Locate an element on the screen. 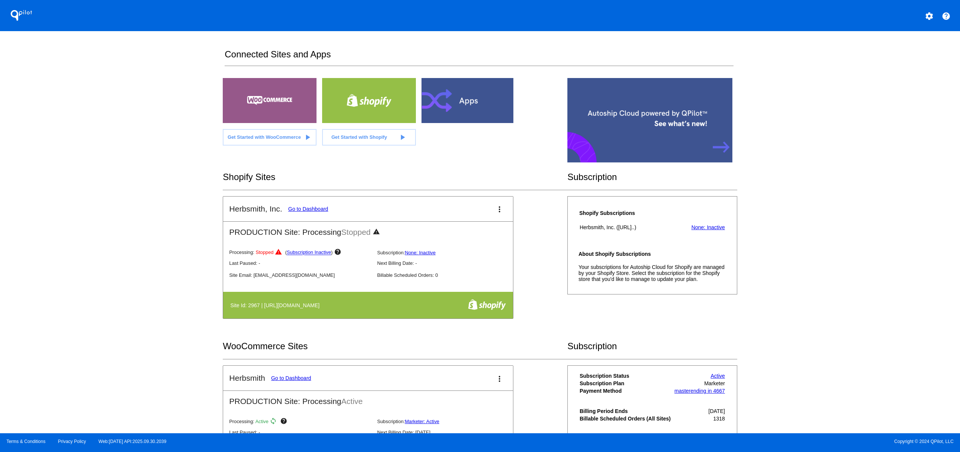 The height and width of the screenshot is (452, 960). img: f8a94bdc-cb89-4d40-bdcd-a0261eff8977 is located at coordinates (487, 304).